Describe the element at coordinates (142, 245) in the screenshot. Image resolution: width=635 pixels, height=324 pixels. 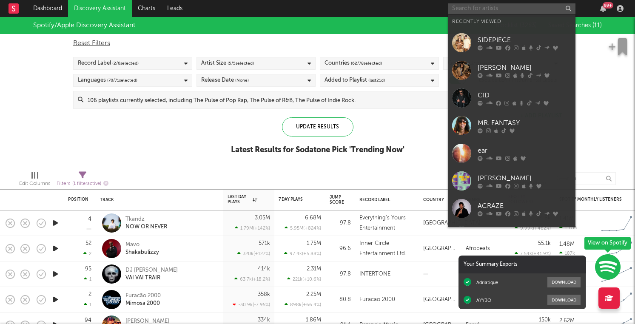
I see `div: Mavo` at that location.